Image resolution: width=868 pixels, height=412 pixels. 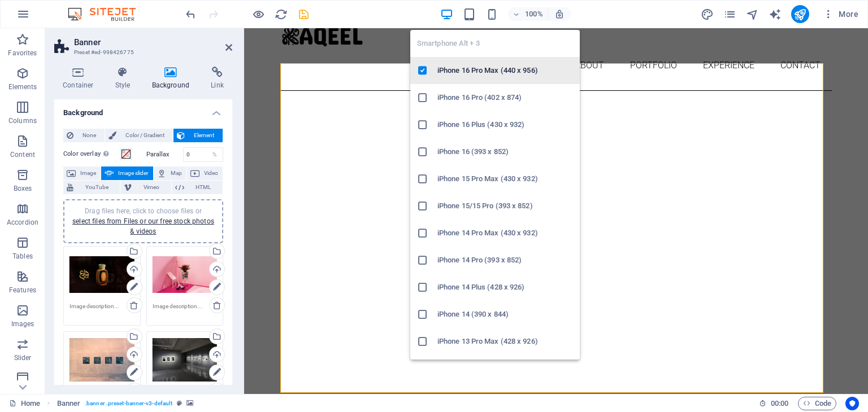 What do you see at coordinates (779, 403) in the screenshot?
I see `span: 00 00` at bounding box center [779, 403].